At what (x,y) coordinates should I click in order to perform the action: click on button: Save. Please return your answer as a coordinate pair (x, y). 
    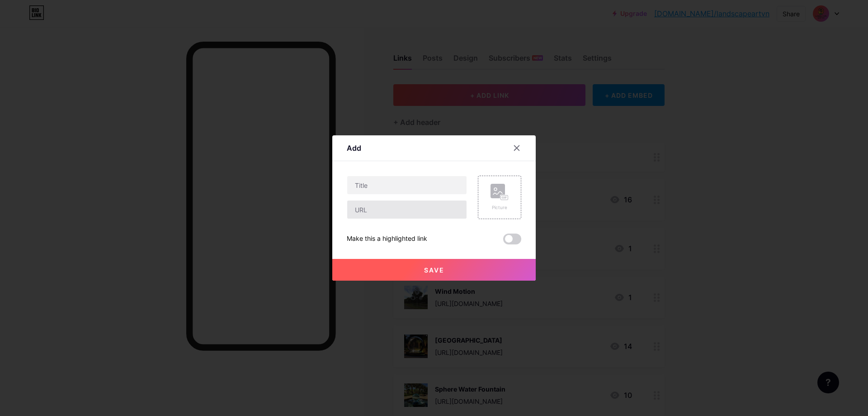
    Looking at the image, I should click on (434, 270).